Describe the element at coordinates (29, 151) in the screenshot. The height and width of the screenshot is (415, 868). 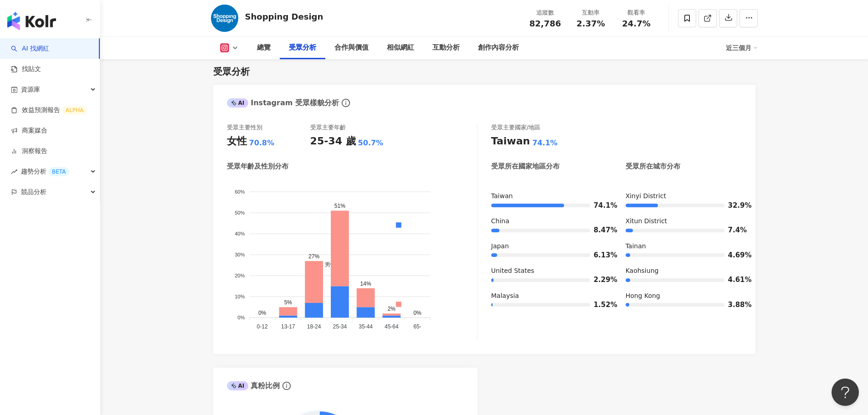
I see `a: 洞察報告` at that location.